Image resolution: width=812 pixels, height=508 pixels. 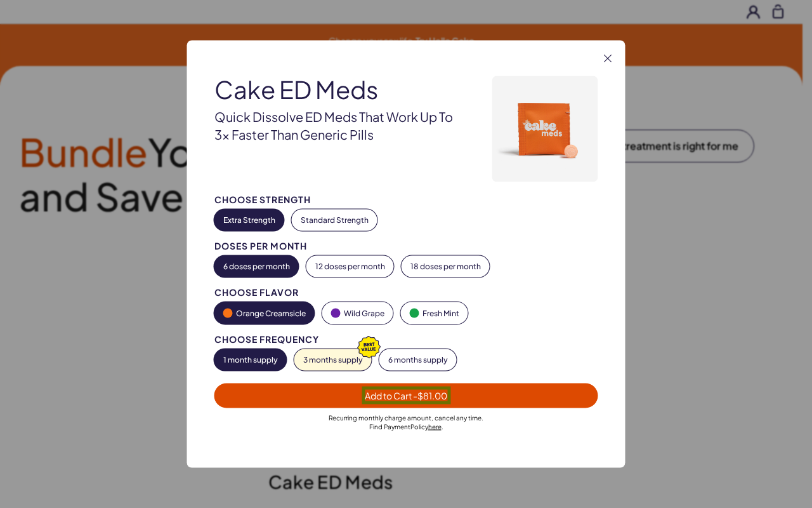 What do you see at coordinates (418, 360) in the screenshot?
I see `button: 6 months supply` at bounding box center [418, 360].